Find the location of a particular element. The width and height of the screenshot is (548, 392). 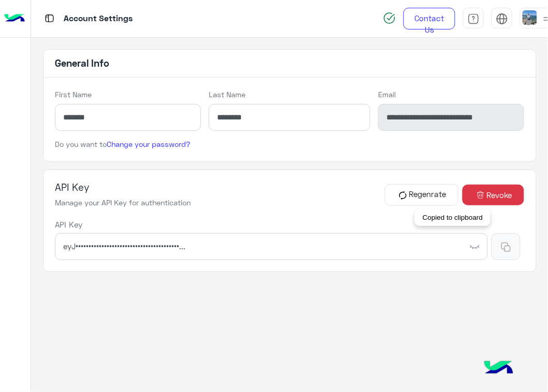

img: hulul-logo.png is located at coordinates (498, 369).